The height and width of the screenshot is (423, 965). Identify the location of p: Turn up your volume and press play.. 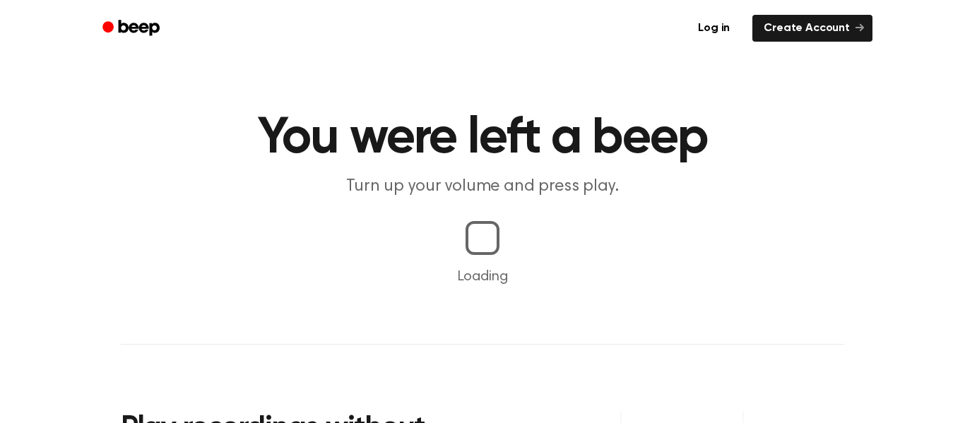
(482, 186).